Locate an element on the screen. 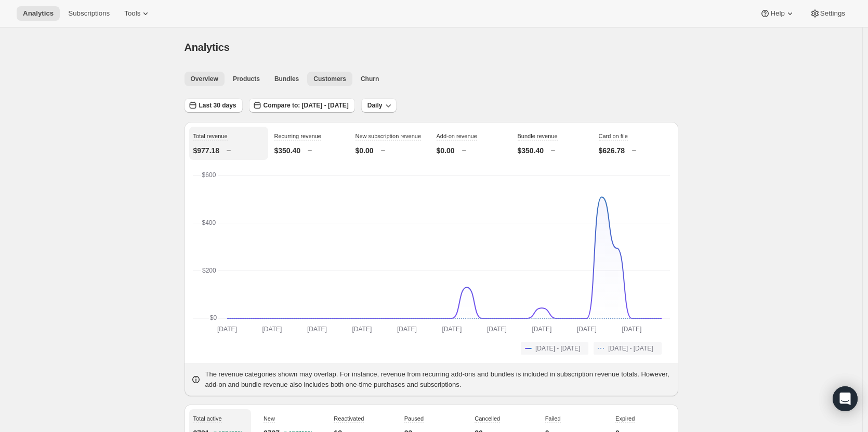 Image resolution: width=868 pixels, height=432 pixels. span: Daily is located at coordinates (375, 106).